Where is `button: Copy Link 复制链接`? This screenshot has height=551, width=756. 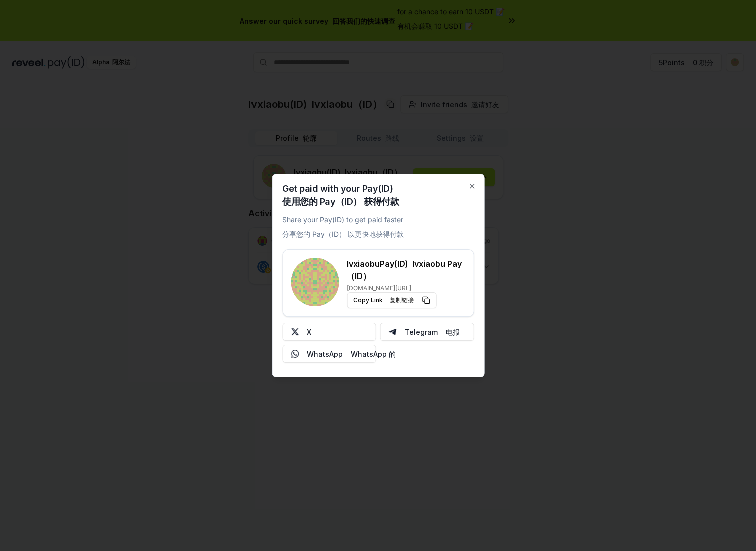 button: Copy Link 复制链接 is located at coordinates (391, 300).